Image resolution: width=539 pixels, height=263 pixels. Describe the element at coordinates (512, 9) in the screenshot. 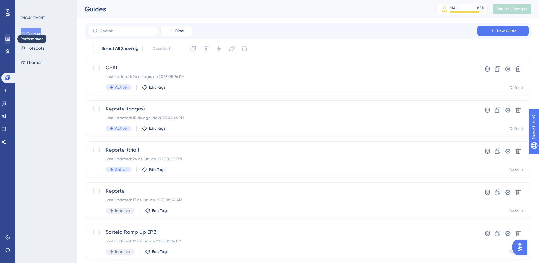

I see `span: Publish Changes` at that location.